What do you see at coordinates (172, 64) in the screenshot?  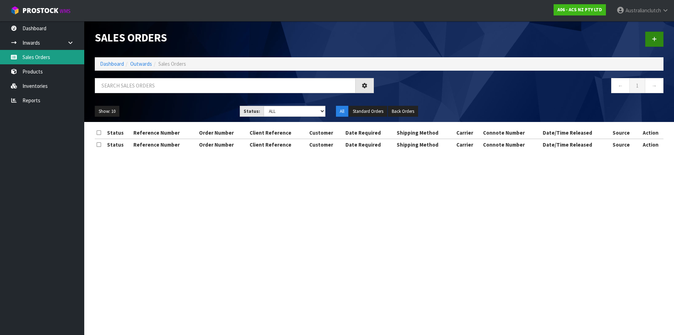 I see `span: Sales Orders` at bounding box center [172, 64].